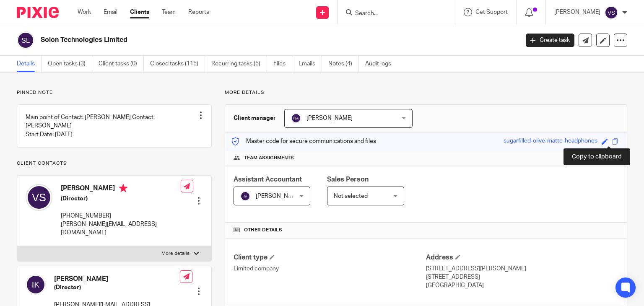 The width and height of the screenshot is (644, 306). What do you see at coordinates (550, 40) in the screenshot?
I see `a: Create task` at bounding box center [550, 40].